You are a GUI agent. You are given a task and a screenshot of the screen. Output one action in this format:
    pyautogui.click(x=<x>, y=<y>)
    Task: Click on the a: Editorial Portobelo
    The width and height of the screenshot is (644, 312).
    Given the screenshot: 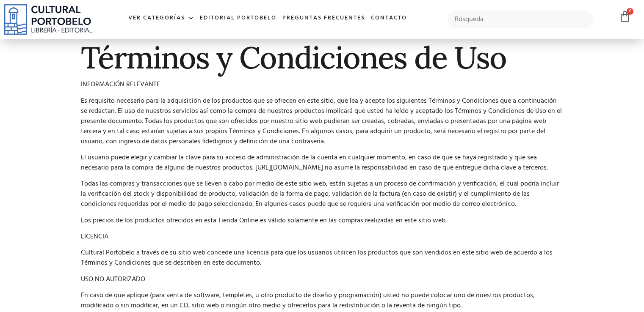 What is the action you would take?
    pyautogui.click(x=238, y=18)
    